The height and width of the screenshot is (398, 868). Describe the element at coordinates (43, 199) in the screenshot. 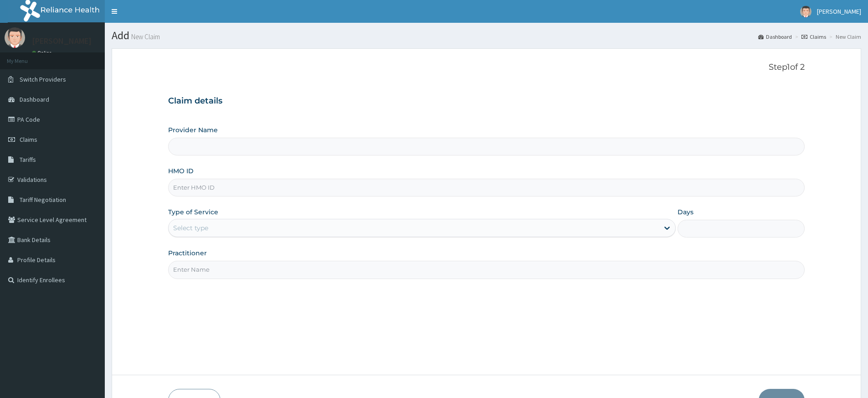

I see `span: Tariff Negotiation` at that location.